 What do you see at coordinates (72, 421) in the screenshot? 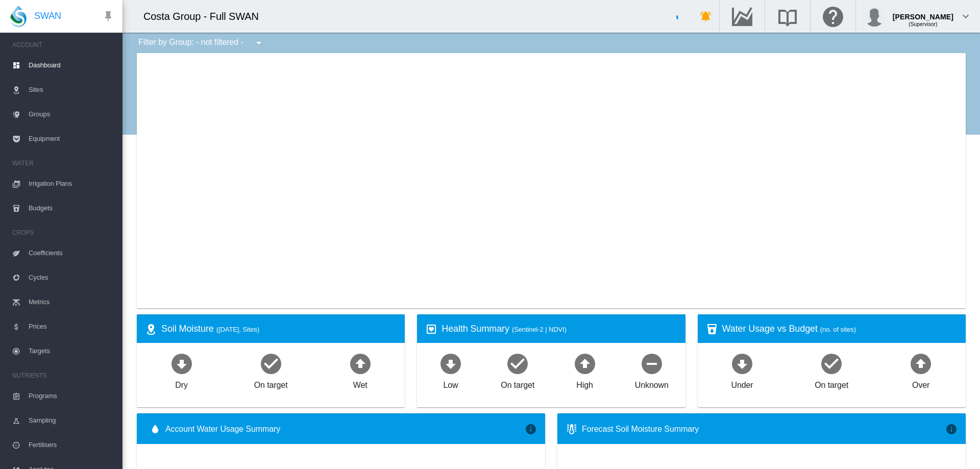
I see `span: Sampling` at bounding box center [72, 421].